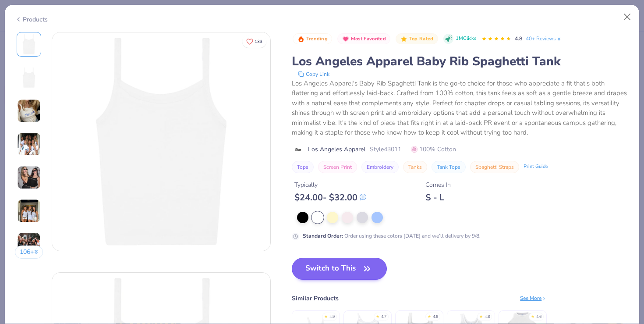 The width and height of the screenshot is (644, 324). Describe the element at coordinates (533, 298) in the screenshot. I see `div: See More` at that location.